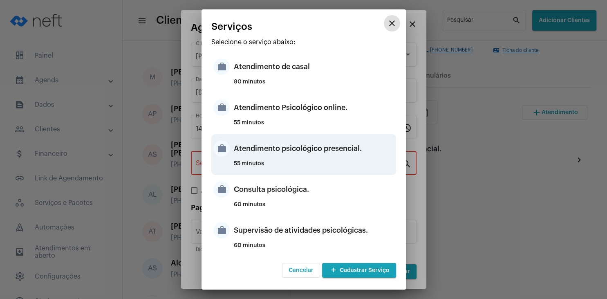 The height and width of the screenshot is (299, 607). I want to click on div: Atendimento de casal, so click(314, 67).